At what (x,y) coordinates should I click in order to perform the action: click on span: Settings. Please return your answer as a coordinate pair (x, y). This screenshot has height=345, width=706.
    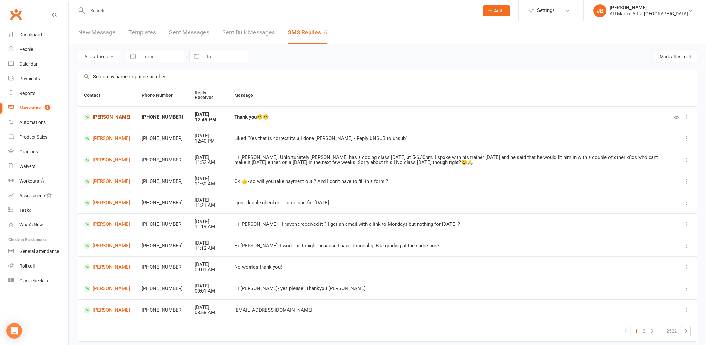
    Looking at the image, I should click on (546, 10).